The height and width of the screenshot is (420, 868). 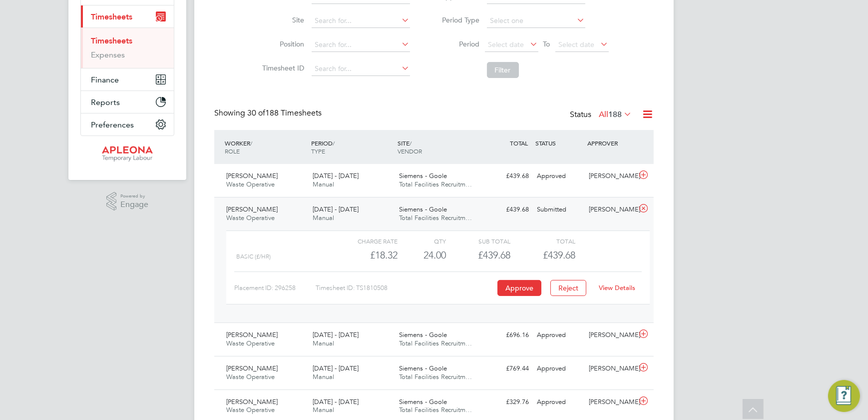 What do you see at coordinates (111, 41) in the screenshot?
I see `a: Timesheets` at bounding box center [111, 41].